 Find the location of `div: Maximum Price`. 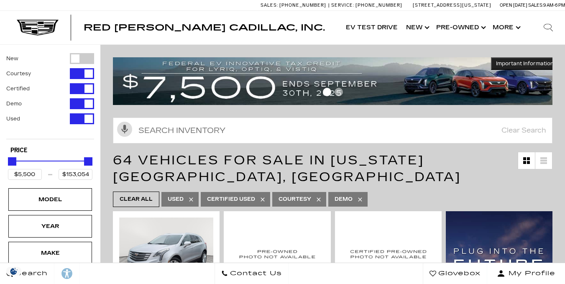

div: Maximum Price is located at coordinates (88, 161).